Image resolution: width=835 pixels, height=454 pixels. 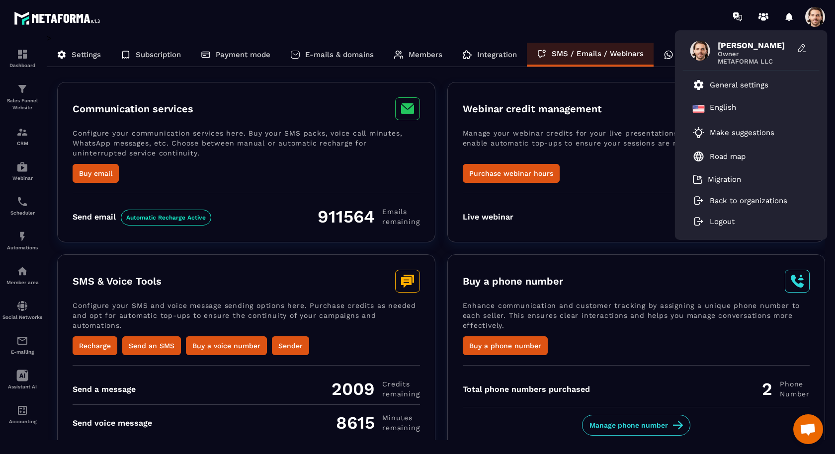 What do you see at coordinates (22, 136) in the screenshot?
I see `a: formationformationCRM` at bounding box center [22, 136].